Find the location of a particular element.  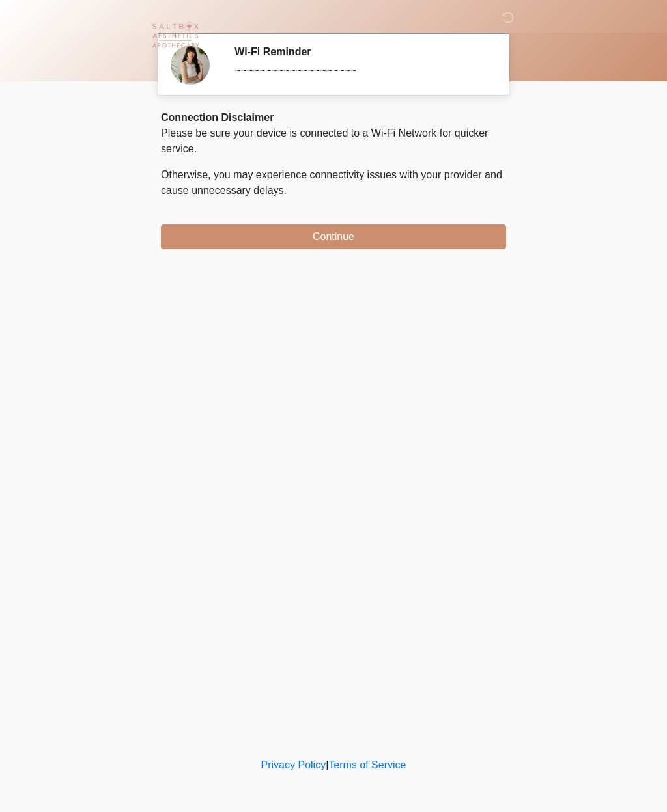

div: Connection Disclaimer is located at coordinates (333, 118).